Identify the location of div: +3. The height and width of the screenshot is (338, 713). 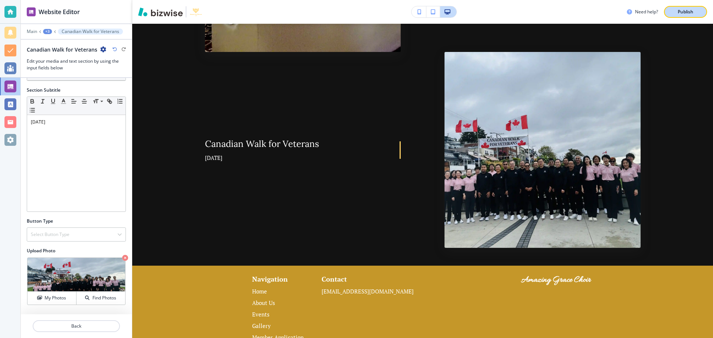
(48, 32).